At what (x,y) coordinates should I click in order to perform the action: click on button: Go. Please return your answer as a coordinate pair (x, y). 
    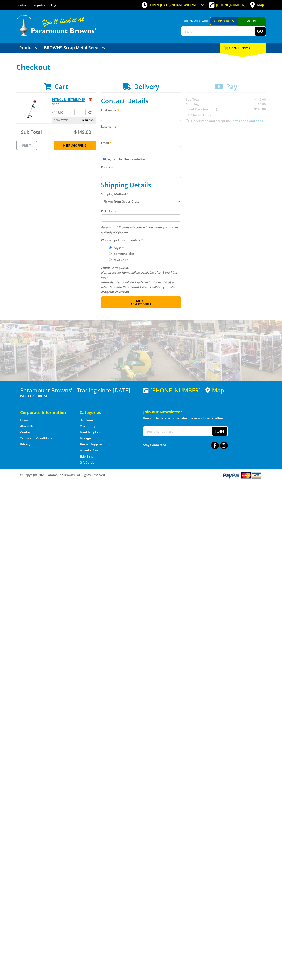
    Looking at the image, I should click on (260, 31).